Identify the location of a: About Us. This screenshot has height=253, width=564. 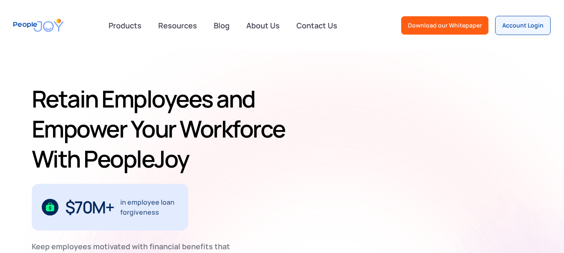
(263, 25).